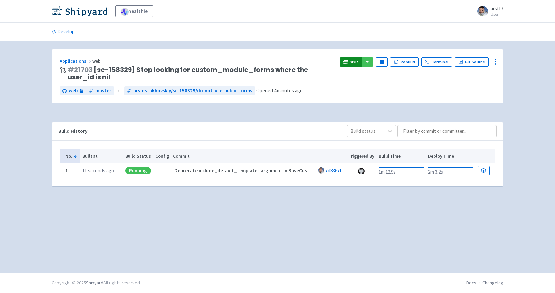  Describe the element at coordinates (63, 32) in the screenshot. I see `a: Develop` at that location.